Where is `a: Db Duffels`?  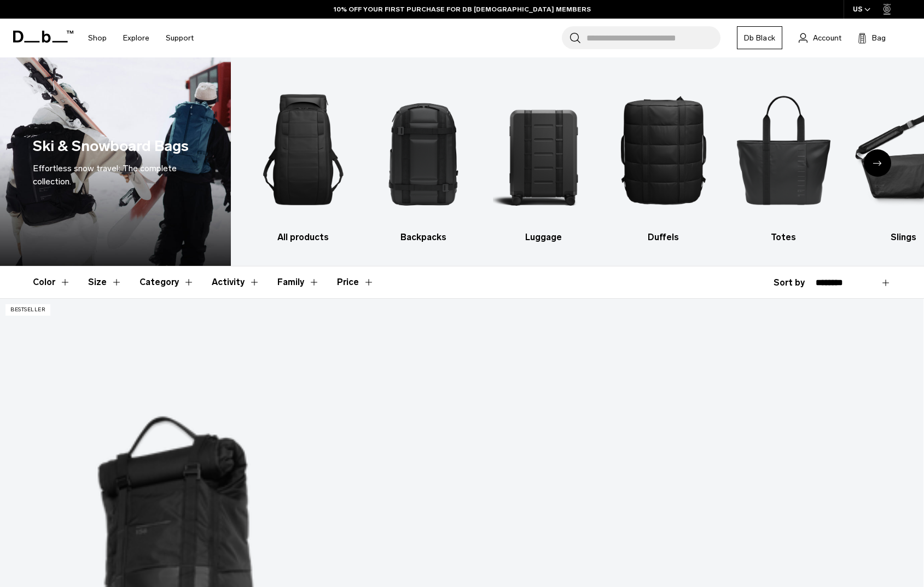 a: Db Duffels is located at coordinates (664, 159).